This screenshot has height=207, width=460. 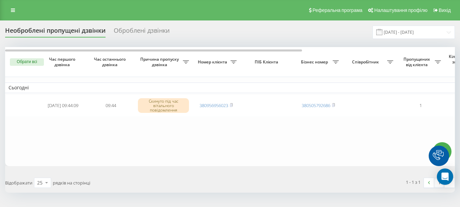 I want to click on span: Співробітник, so click(x=366, y=62).